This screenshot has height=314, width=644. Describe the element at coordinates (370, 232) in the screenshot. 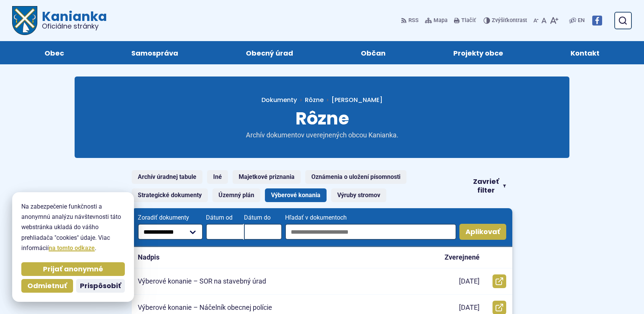

I see `input: Hľadať v dokumentoch` at that location.